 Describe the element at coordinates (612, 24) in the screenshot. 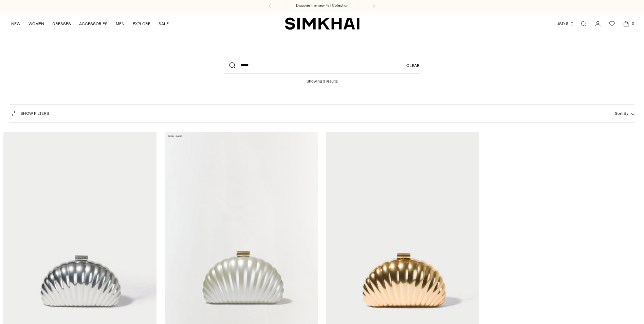

I see `a: Wishlist` at that location.